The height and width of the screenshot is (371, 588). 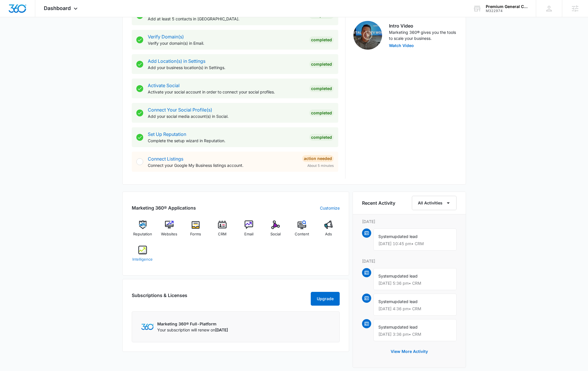 What do you see at coordinates (507, 11) in the screenshot?
I see `div: account id` at bounding box center [507, 11].